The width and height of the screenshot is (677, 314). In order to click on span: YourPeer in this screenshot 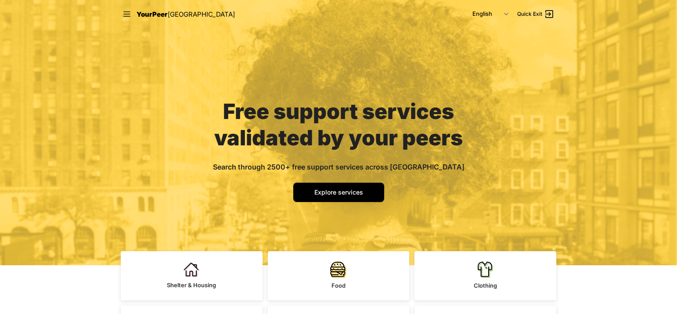, I will do `click(152, 14)`.